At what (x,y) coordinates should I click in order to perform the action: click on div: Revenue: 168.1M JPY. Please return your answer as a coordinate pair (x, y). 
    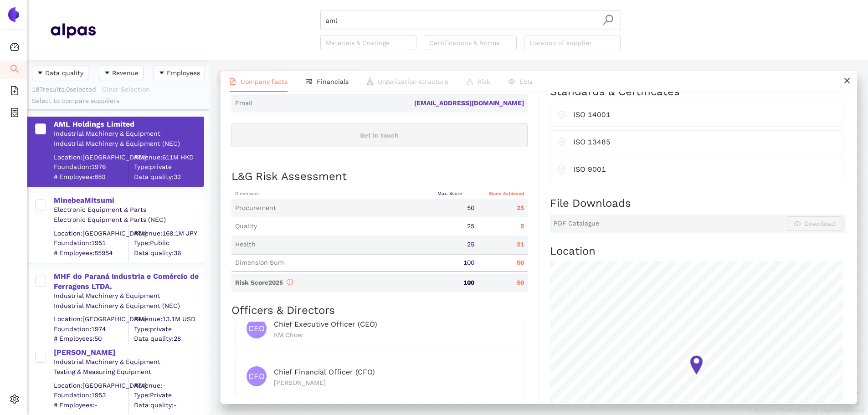
    Looking at the image, I should click on (169, 233).